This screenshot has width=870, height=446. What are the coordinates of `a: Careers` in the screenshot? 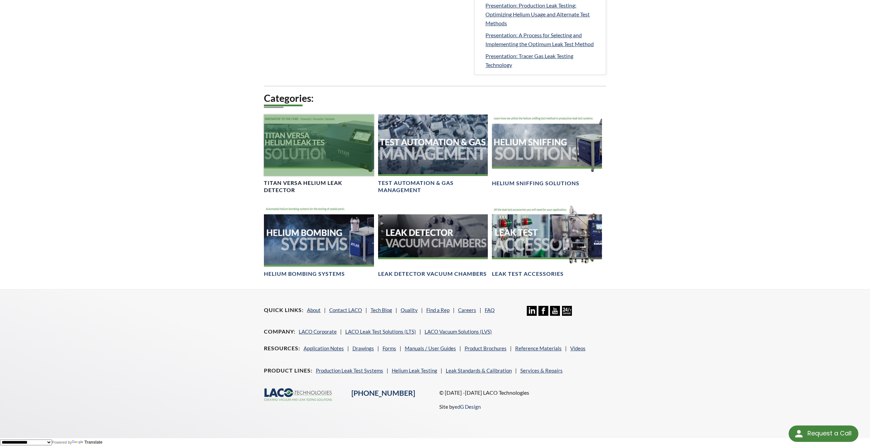 It's located at (467, 310).